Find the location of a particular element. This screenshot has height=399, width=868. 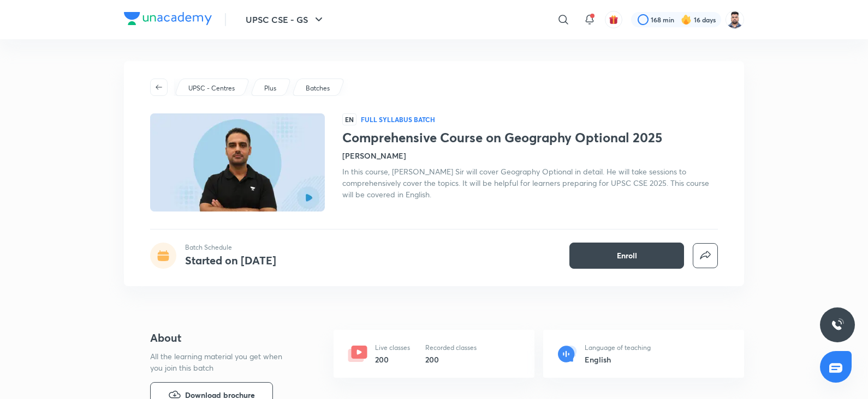

button: UPSC CSE - GS is located at coordinates (286, 20).